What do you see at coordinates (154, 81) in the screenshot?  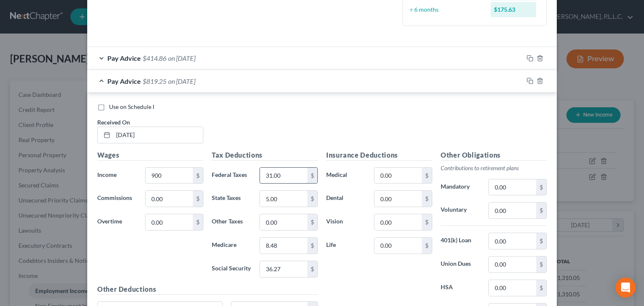 I see `span: $819.25` at bounding box center [154, 81].